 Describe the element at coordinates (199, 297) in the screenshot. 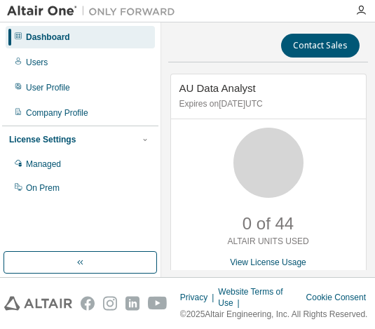

I see `div: Privacy` at that location.